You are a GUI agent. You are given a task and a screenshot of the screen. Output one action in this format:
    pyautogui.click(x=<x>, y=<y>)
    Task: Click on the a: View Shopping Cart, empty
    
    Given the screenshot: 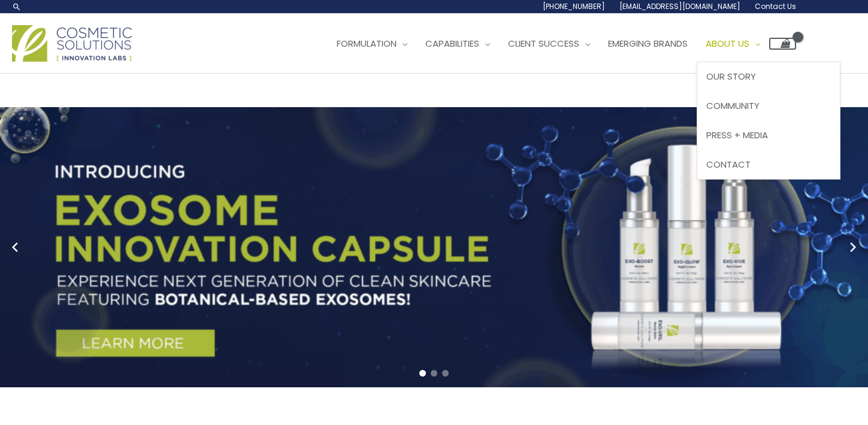 What is the action you would take?
    pyautogui.click(x=782, y=44)
    